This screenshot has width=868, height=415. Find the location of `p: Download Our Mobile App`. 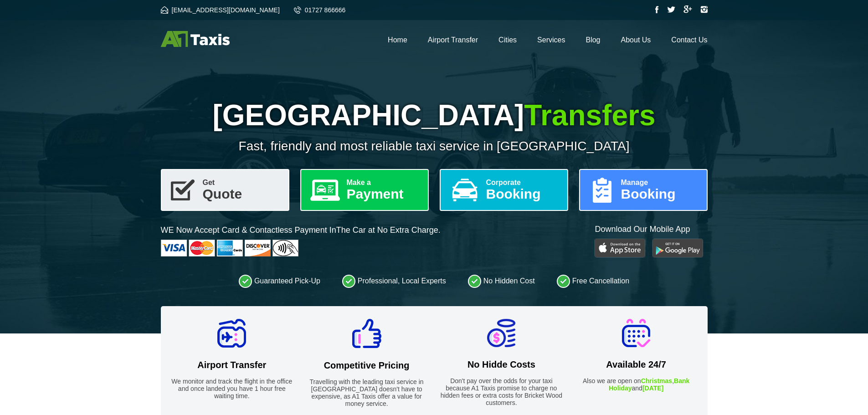

p: Download Our Mobile App is located at coordinates (651, 229).